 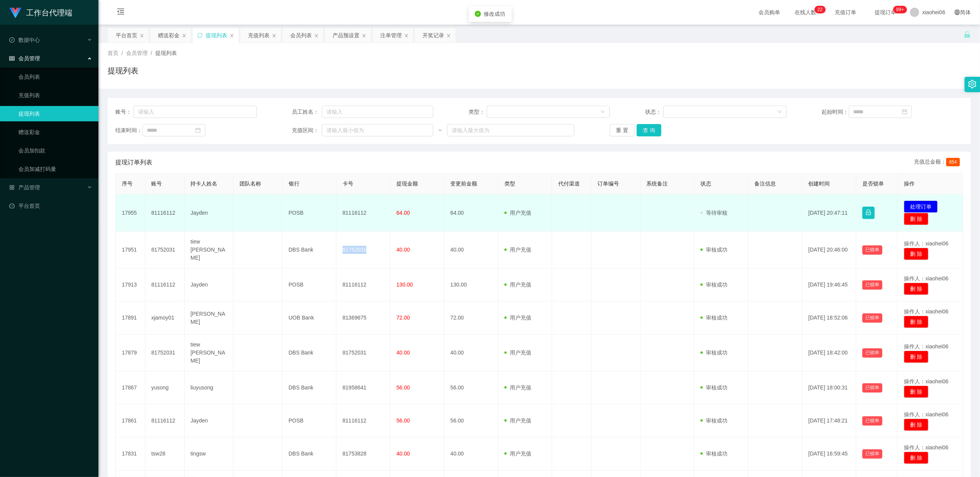 I want to click on td: 81753828, so click(x=363, y=454).